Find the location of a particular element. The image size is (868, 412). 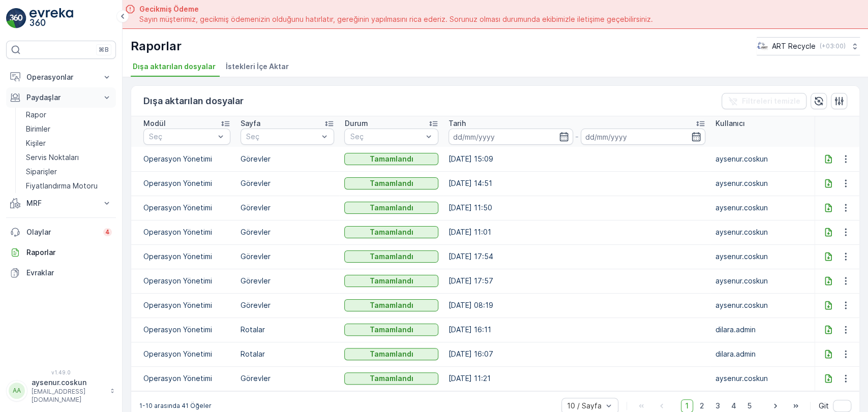

p: ( +03:00 ) is located at coordinates (832, 46).